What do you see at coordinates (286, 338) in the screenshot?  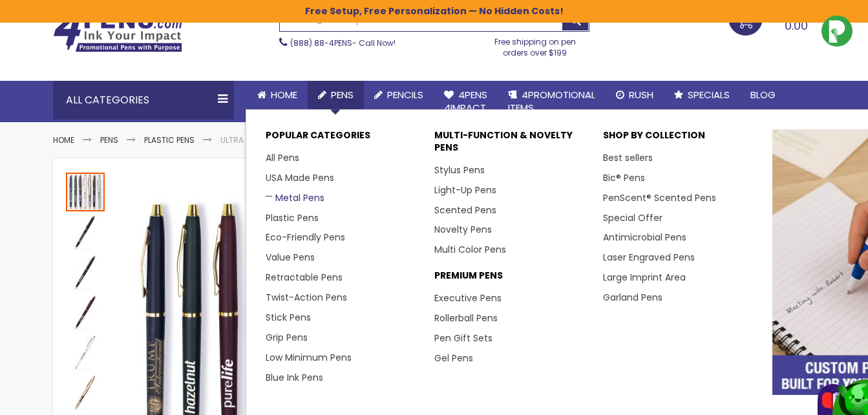 I see `a: Grip Pens` at bounding box center [286, 338].